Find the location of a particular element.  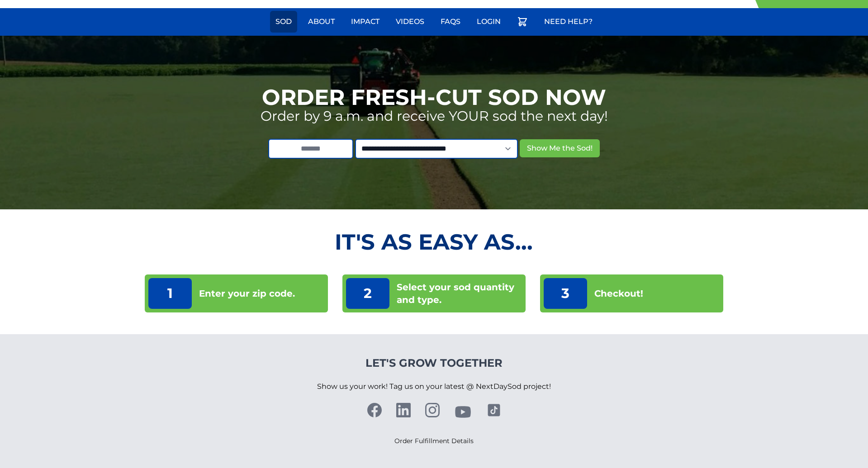

button: Show Me the Sod! is located at coordinates (559, 148).